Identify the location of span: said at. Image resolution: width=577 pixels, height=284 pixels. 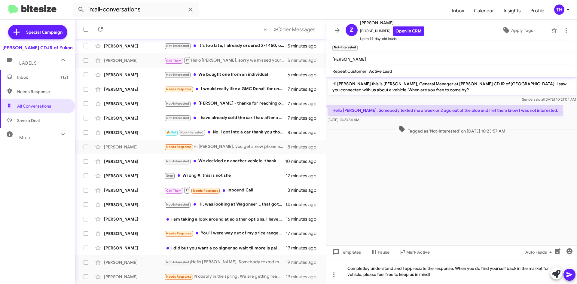
(538, 99).